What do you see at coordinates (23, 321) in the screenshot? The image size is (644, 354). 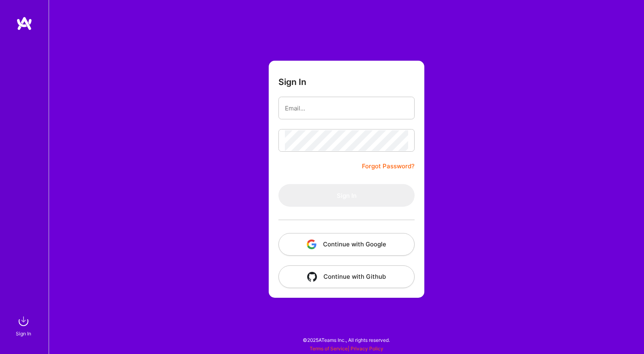 I see `img: sign in` at bounding box center [23, 321].